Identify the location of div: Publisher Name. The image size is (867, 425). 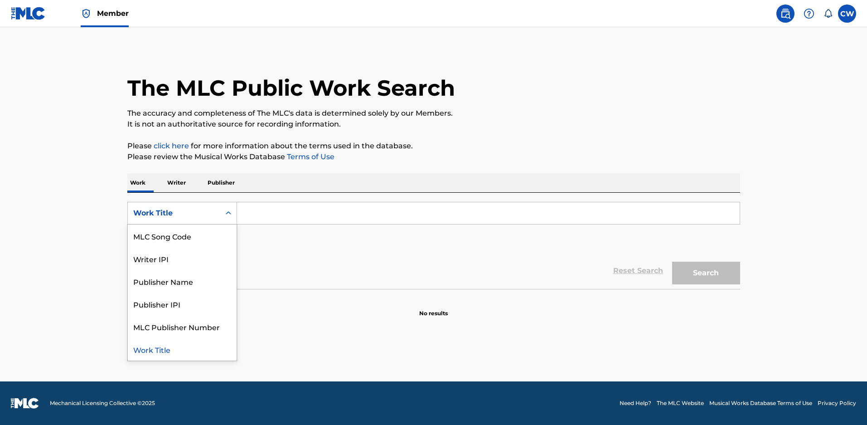
(182, 281).